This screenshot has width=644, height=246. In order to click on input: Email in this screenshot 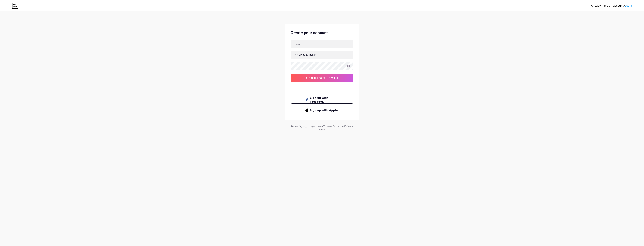, I will do `click(322, 44)`.